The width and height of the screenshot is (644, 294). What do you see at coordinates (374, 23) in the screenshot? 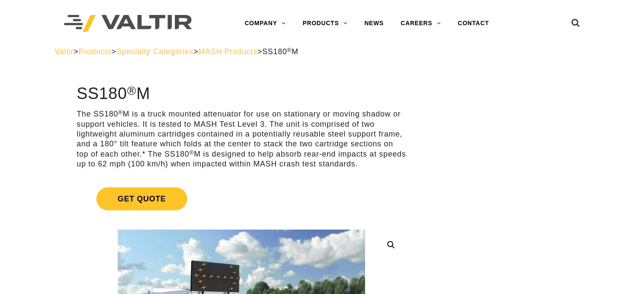
I see `a: NEWS` at bounding box center [374, 23].